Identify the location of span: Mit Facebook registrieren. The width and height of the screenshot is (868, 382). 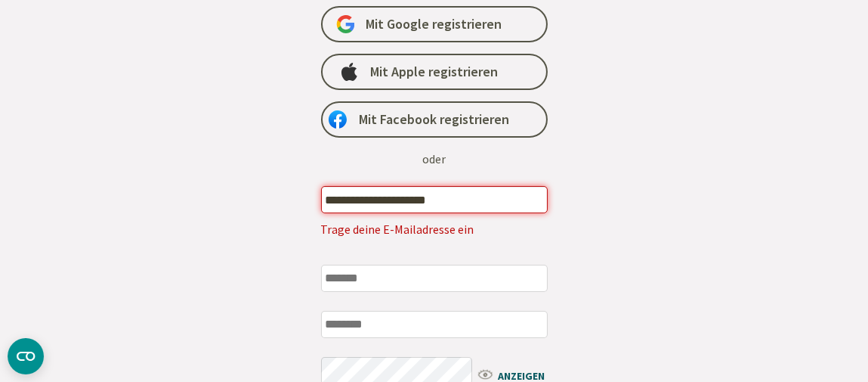
(434, 120).